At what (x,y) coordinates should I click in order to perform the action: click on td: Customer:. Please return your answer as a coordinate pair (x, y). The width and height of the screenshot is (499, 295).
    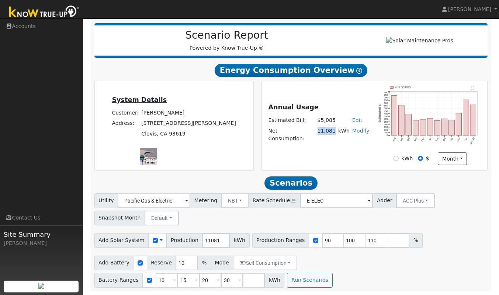
    Looking at the image, I should click on (125, 113).